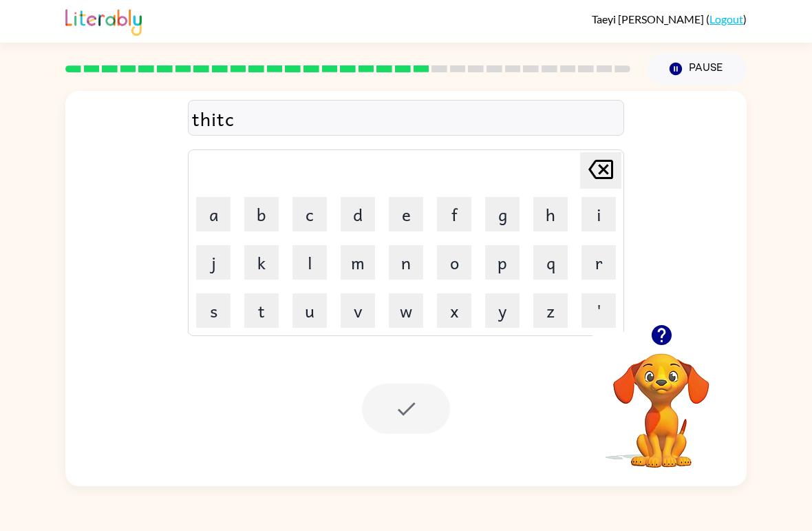 The height and width of the screenshot is (531, 812). What do you see at coordinates (726, 19) in the screenshot?
I see `a: Logout` at bounding box center [726, 19].